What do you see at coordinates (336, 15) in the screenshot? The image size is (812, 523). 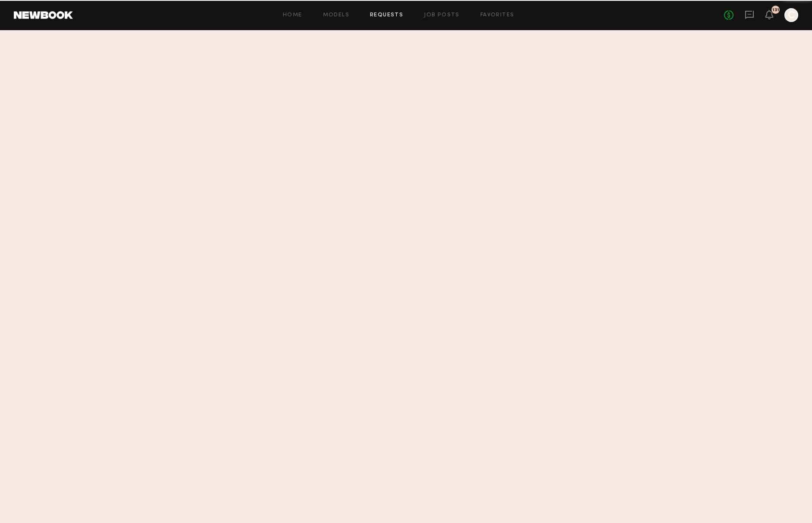 I see `a: Models` at bounding box center [336, 15].